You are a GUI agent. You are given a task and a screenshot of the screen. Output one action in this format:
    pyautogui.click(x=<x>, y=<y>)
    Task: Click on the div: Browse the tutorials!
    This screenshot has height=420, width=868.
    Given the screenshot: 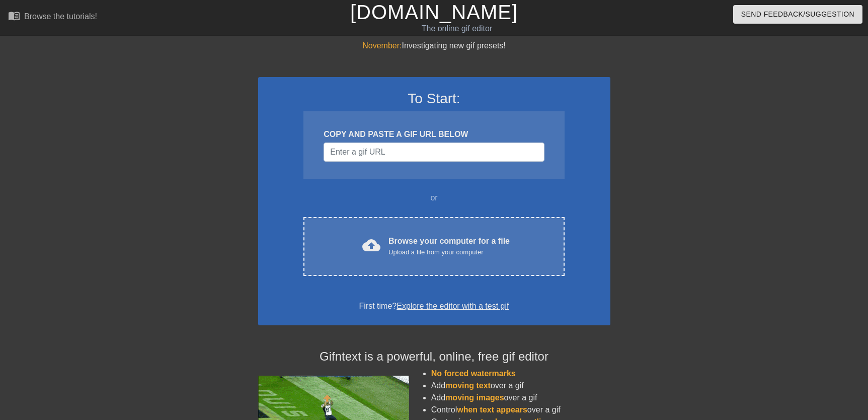 What is the action you would take?
    pyautogui.click(x=60, y=16)
    